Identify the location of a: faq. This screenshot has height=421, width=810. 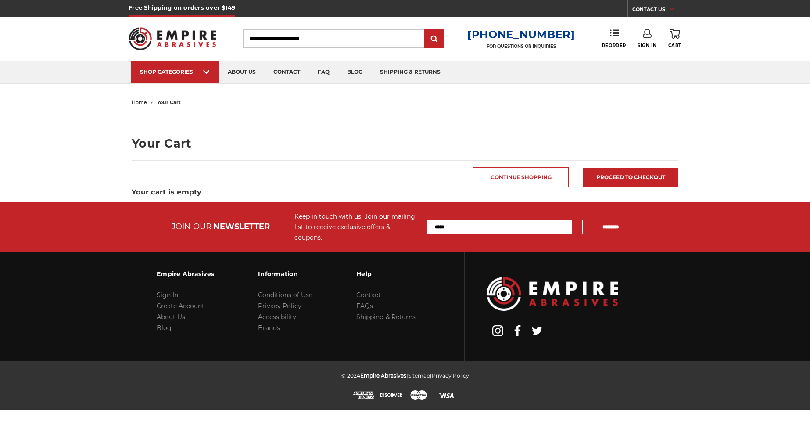
(324, 72).